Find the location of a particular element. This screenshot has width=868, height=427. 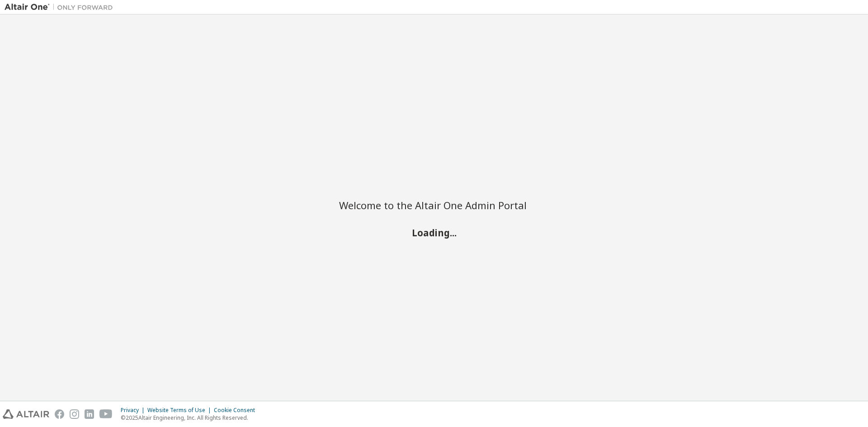

div: Website Terms of Use is located at coordinates (180, 410).